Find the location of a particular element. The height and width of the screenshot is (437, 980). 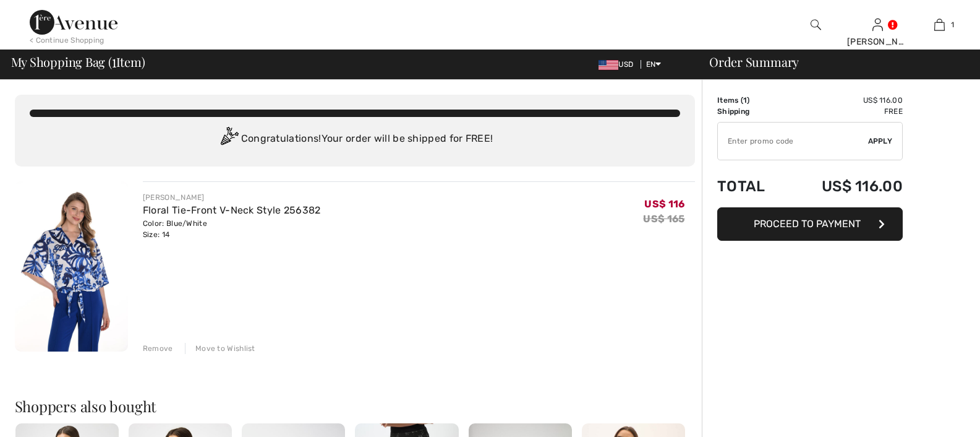

span: USD is located at coordinates (618, 65).